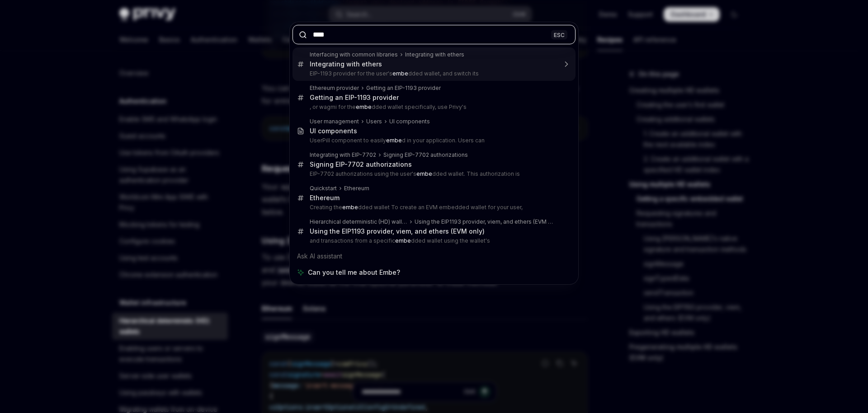  Describe the element at coordinates (559, 34) in the screenshot. I see `div: ESC` at that location.